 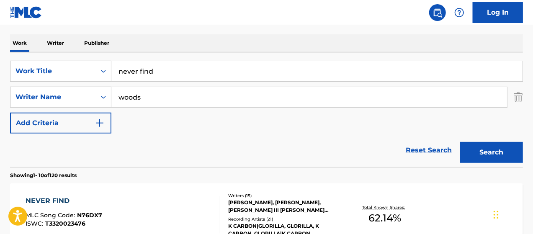 What do you see at coordinates (61, 123) in the screenshot?
I see `button: Add Criteria` at bounding box center [61, 123].